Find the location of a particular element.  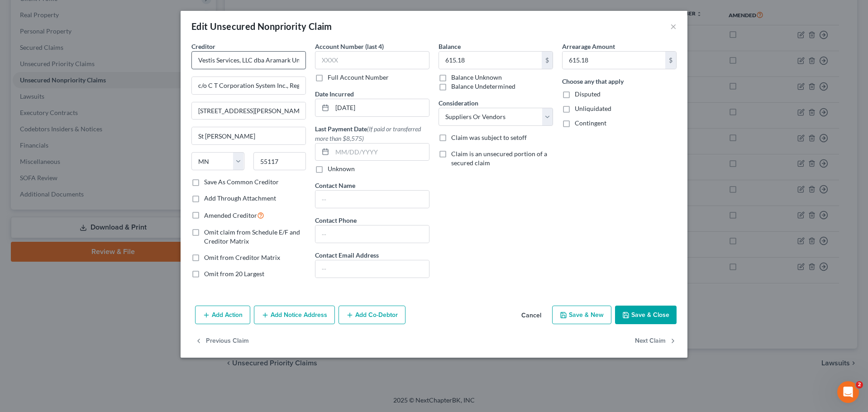

button: Next Claim is located at coordinates (655, 341).